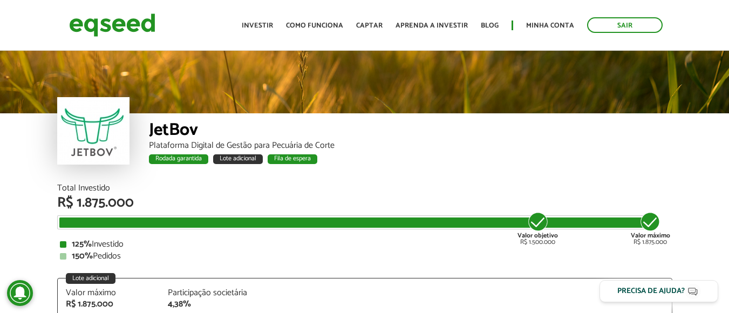  I want to click on div: Total Investido, so click(365, 188).